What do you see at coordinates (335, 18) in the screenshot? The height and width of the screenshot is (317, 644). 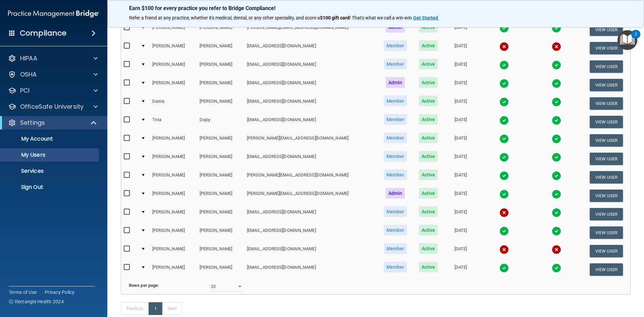 I see `strong: $100 gift card` at bounding box center [335, 18].